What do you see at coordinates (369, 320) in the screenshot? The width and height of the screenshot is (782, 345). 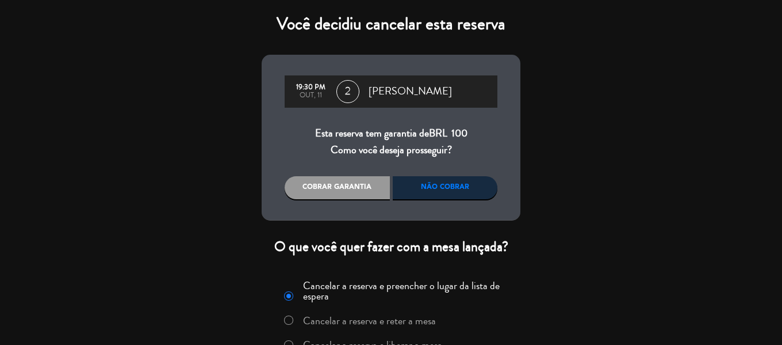 I see `label: Cancelar a reserva e reter a mesa` at bounding box center [369, 320].